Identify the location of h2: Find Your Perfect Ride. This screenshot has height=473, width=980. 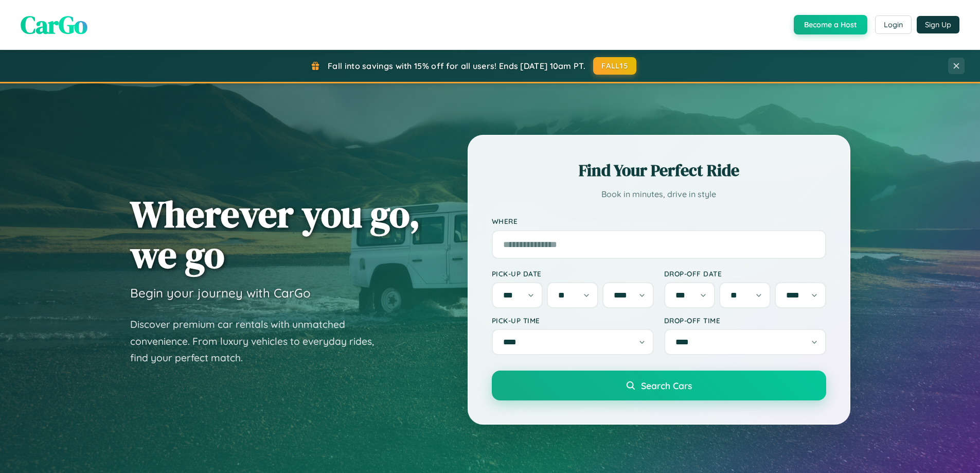
(659, 170).